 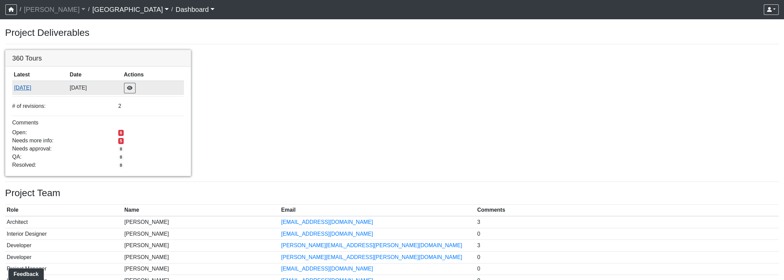 I want to click on td: qNdspRCmME1AYKzgAzuULH, so click(x=40, y=88).